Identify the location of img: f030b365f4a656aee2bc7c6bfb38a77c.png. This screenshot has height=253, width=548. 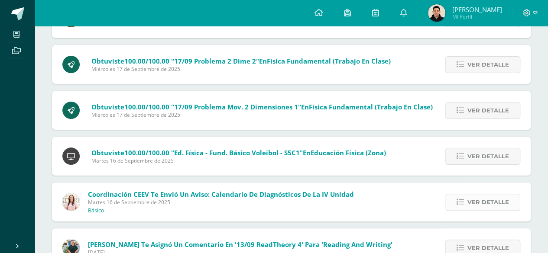
(437, 13).